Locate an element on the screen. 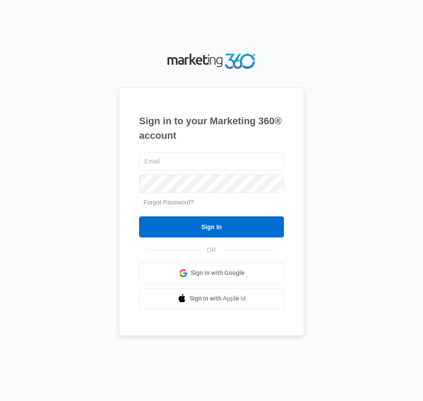 The height and width of the screenshot is (401, 423). a: Sign in with Apple Id is located at coordinates (211, 299).